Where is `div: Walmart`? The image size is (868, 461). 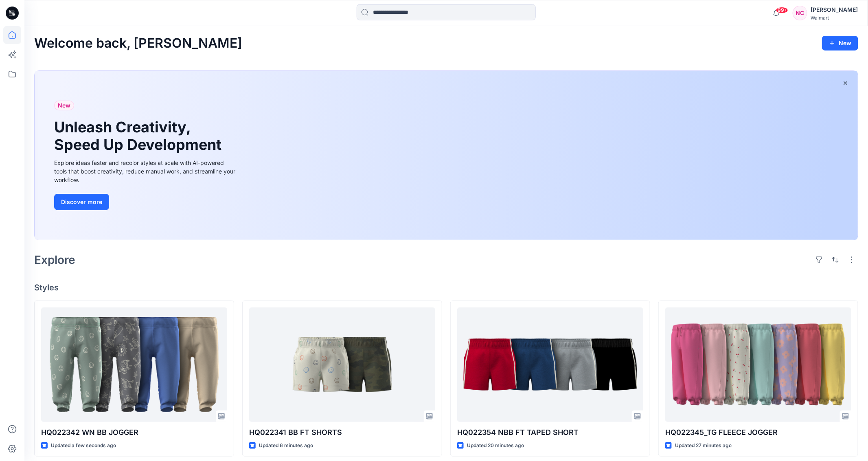 div: Walmart is located at coordinates (834, 18).